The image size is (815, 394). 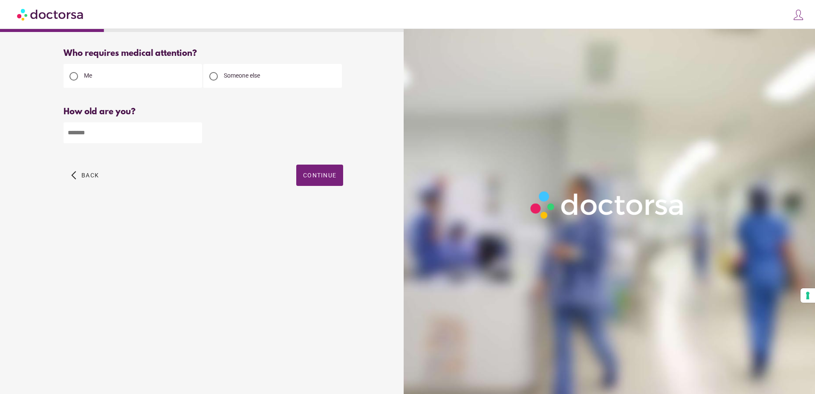 What do you see at coordinates (799, 15) in the screenshot?
I see `img: icons8-customer-100.png` at bounding box center [799, 15].